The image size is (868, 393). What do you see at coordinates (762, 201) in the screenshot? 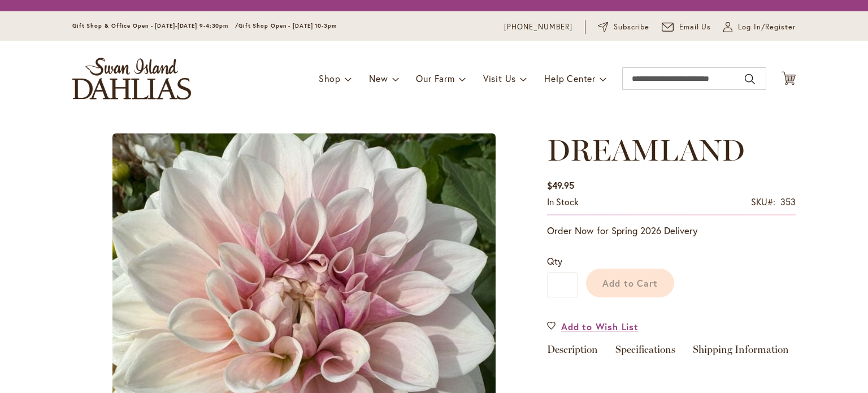
I see `strong: SKU` at bounding box center [762, 201].